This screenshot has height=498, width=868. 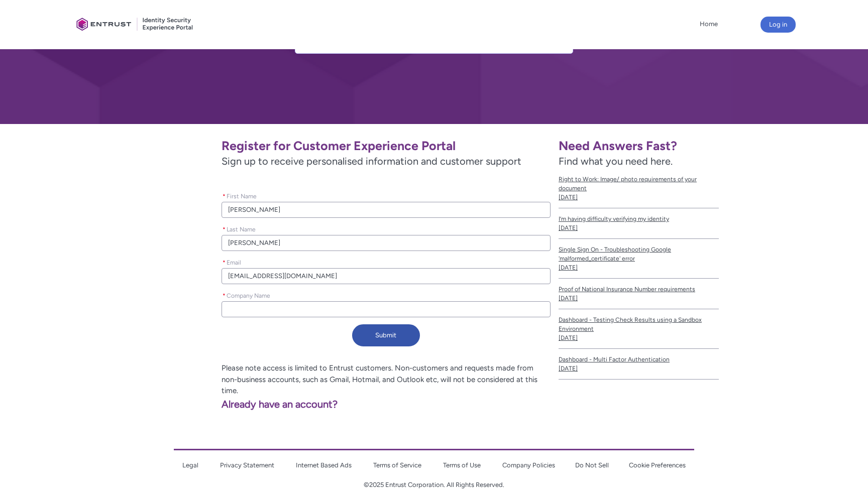 I want to click on span: Single Sign On - Troubleshooting Google 'malformed_certificate' error, so click(x=639, y=254).